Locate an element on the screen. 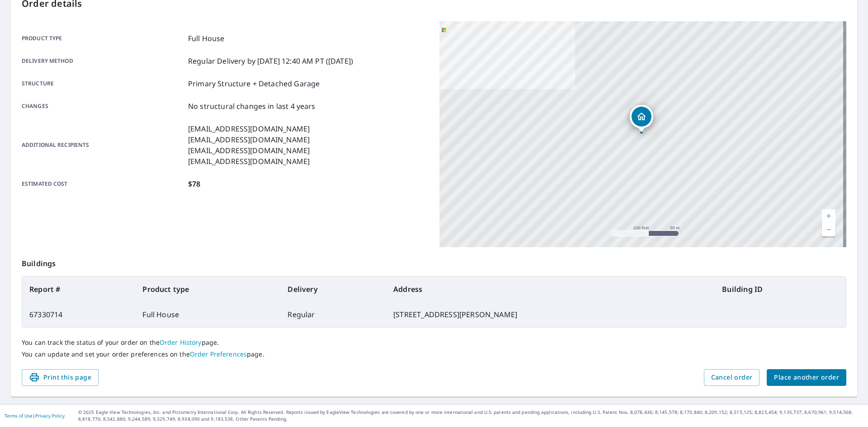  span: Print this page is located at coordinates (60, 377).